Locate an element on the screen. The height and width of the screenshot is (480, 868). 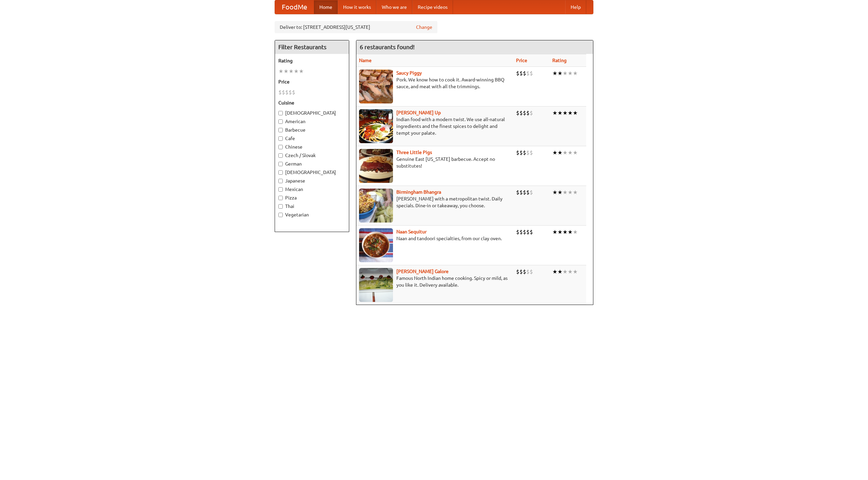
label: Japanese is located at coordinates (312, 181).